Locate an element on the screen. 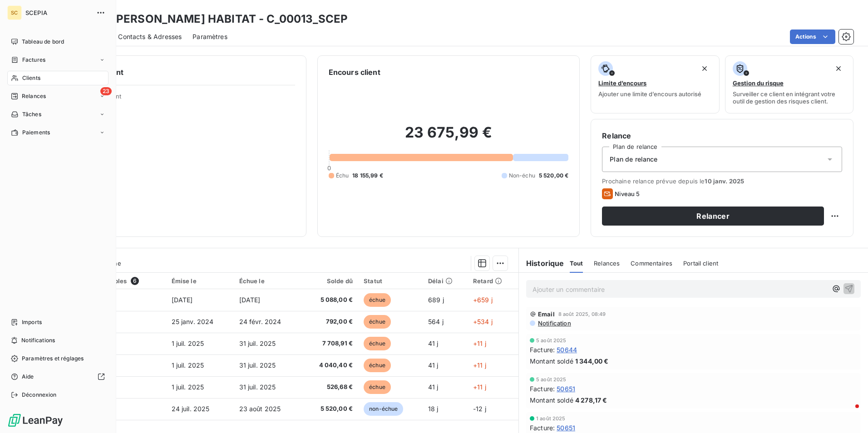  span: 1 août 2025 is located at coordinates (551, 419).